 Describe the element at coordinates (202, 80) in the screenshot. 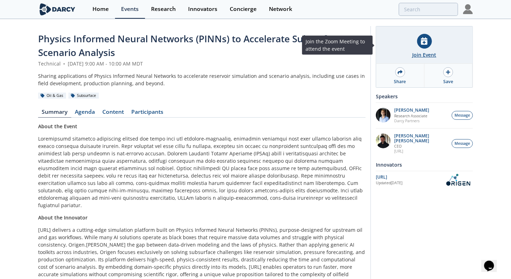

I see `div: Sharing applications of Physics Informed Neural Networks to accelerate reservoir simulation and s...` at that location.